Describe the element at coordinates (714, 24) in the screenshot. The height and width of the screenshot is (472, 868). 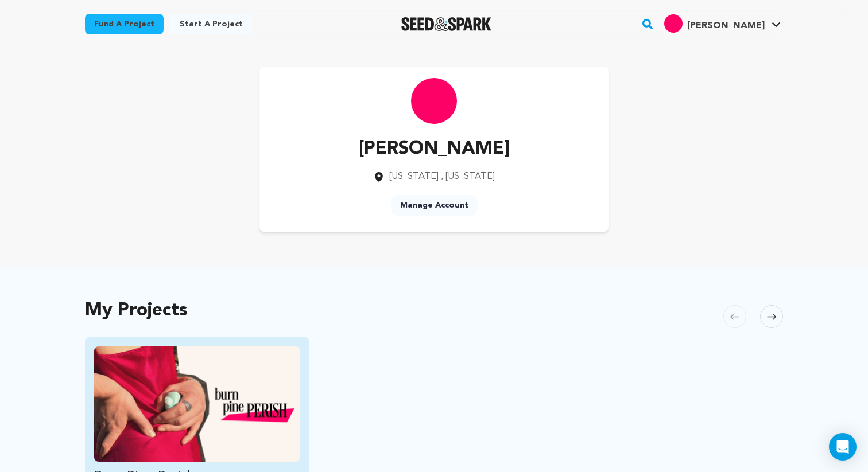
I see `div: Sophie H.'s Profile` at that location.